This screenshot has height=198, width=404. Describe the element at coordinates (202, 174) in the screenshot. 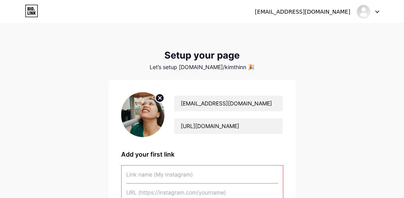

I see `input: Link name (My Instagram)` at that location.